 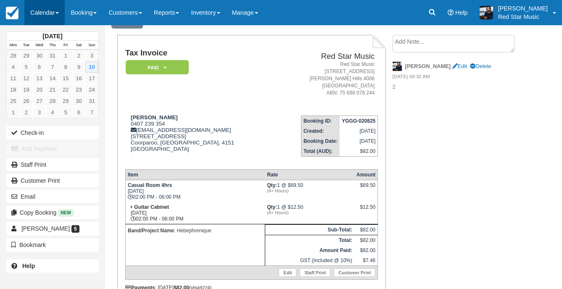 What do you see at coordinates (39, 101) in the screenshot?
I see `a: 27` at bounding box center [39, 101].